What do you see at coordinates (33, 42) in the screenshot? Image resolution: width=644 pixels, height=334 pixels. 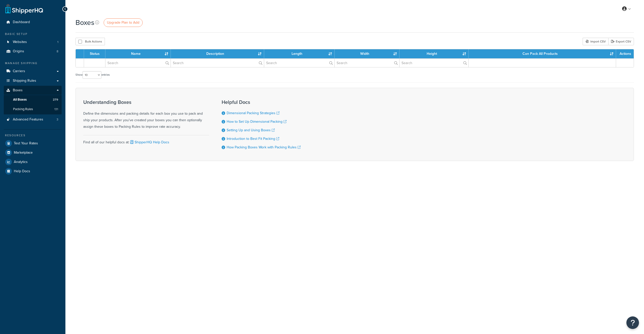 I see `li: Websites` at bounding box center [33, 42].